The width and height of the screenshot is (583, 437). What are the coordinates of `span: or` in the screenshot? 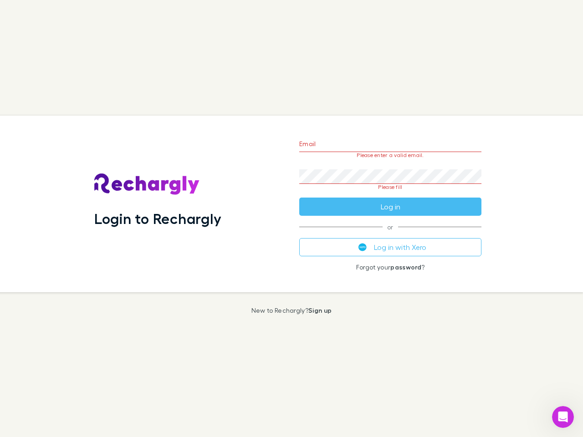 It's located at (390, 227).